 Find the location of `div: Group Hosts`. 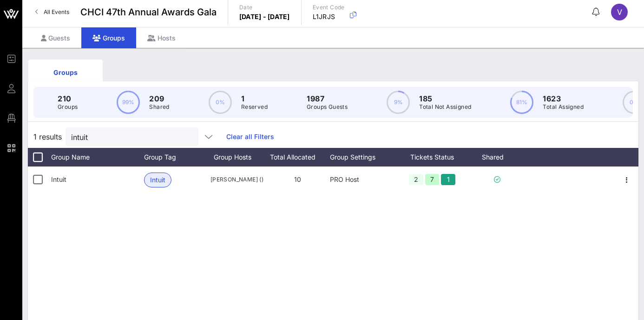

div: Group Hosts is located at coordinates (237, 157).